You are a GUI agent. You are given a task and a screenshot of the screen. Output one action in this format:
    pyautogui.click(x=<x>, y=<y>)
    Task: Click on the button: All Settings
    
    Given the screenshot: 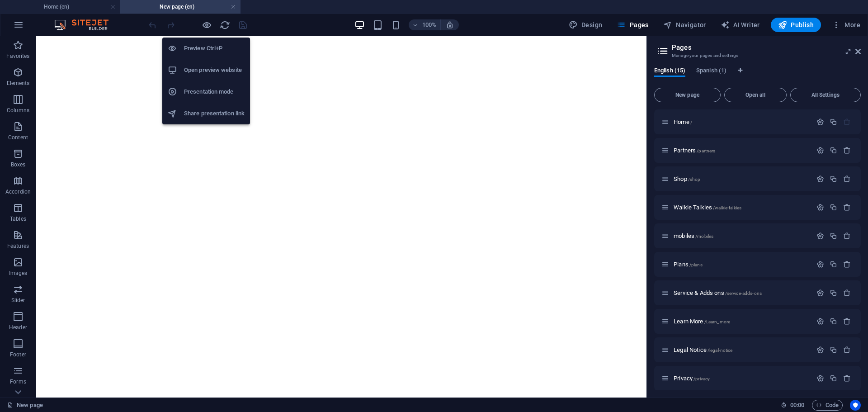 What is the action you would take?
    pyautogui.click(x=825, y=95)
    